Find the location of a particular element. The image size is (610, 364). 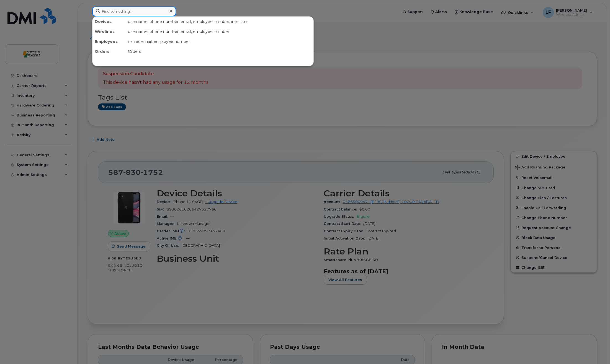

div: Devices is located at coordinates (109, 21).